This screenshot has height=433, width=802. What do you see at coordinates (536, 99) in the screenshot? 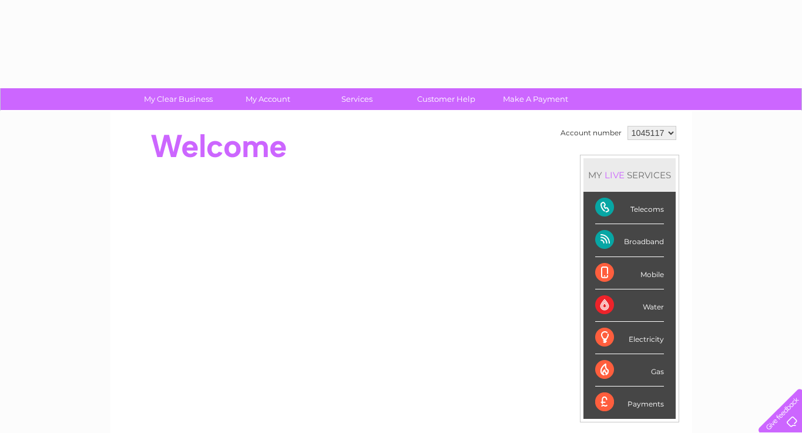
I see `a: Make A Payment` at bounding box center [536, 99].